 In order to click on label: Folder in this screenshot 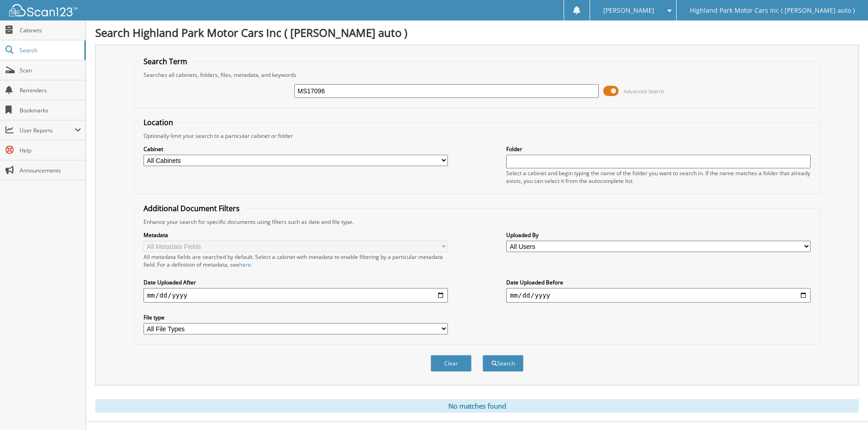, I will do `click(658, 149)`.